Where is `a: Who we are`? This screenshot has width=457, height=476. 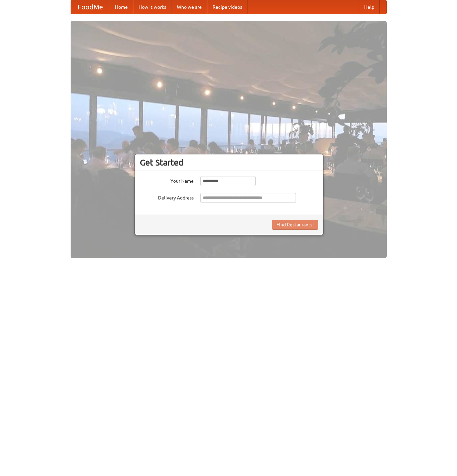 a: Who we are is located at coordinates (189, 7).